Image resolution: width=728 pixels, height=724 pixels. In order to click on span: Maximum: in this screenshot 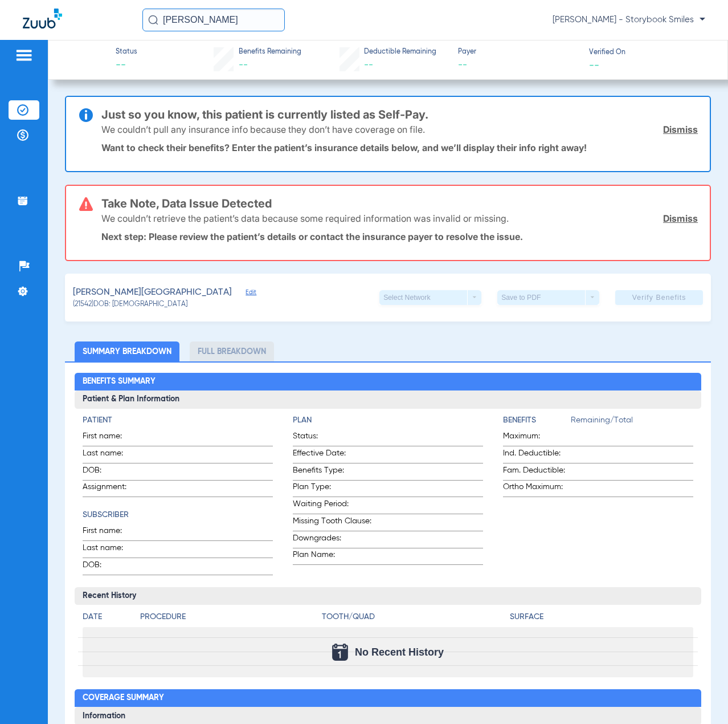, I will do `click(536, 438)`.